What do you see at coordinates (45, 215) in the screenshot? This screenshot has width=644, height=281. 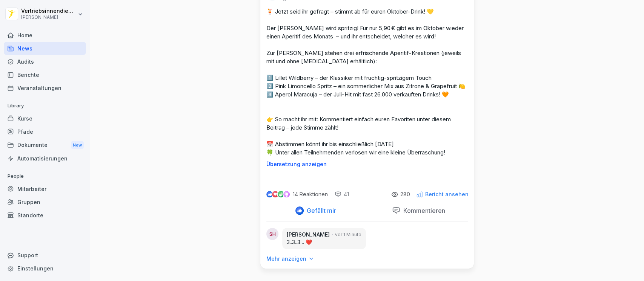 I see `div: Standorte` at bounding box center [45, 215].